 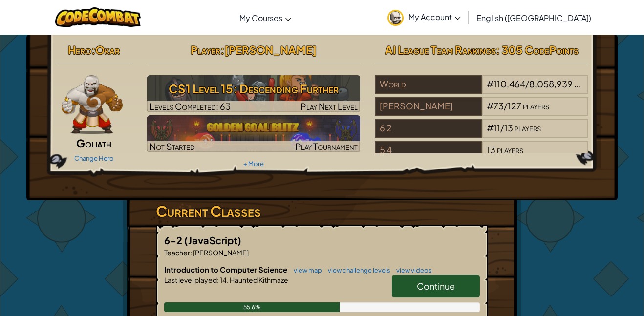 What do you see at coordinates (251, 307) in the screenshot?
I see `div: 55.6%` at bounding box center [251, 307].